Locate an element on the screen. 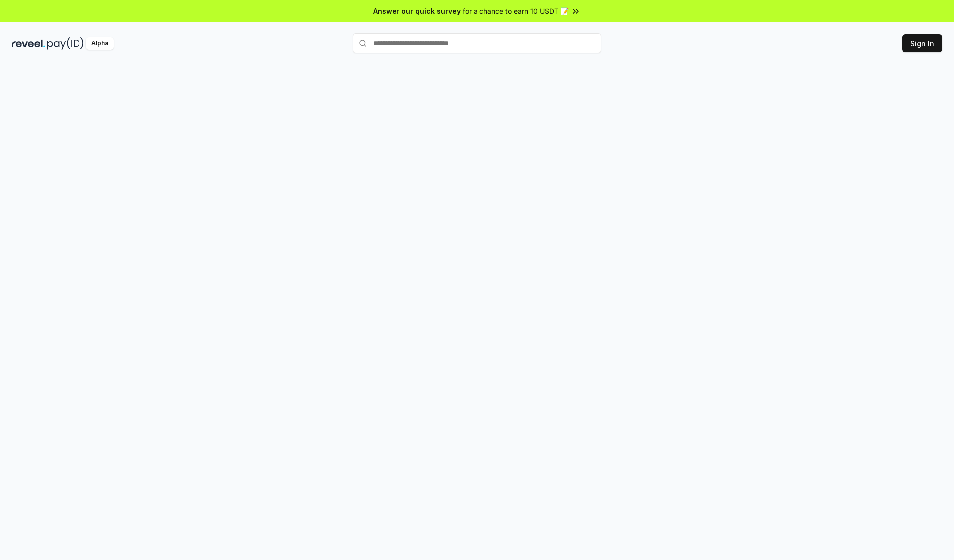 Image resolution: width=954 pixels, height=560 pixels. span: for a chance to earn 10 USDT 📝 is located at coordinates (515, 11).